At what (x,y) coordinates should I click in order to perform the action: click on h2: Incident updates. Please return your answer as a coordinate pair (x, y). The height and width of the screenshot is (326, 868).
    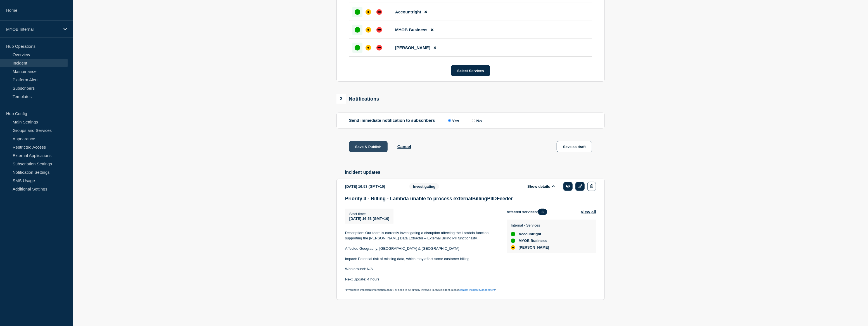
    Looking at the image, I should click on (475, 173).